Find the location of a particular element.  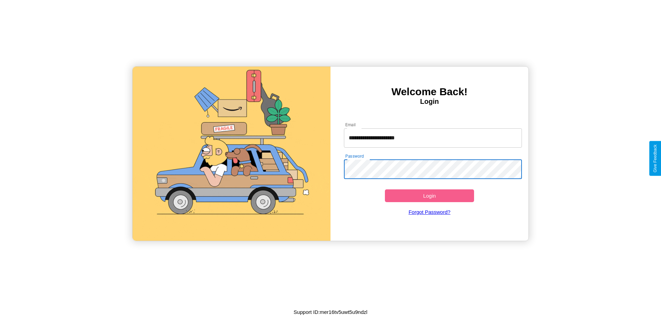

p: Support ID: mer16tv5uwt5u9ndzl is located at coordinates (331, 311).